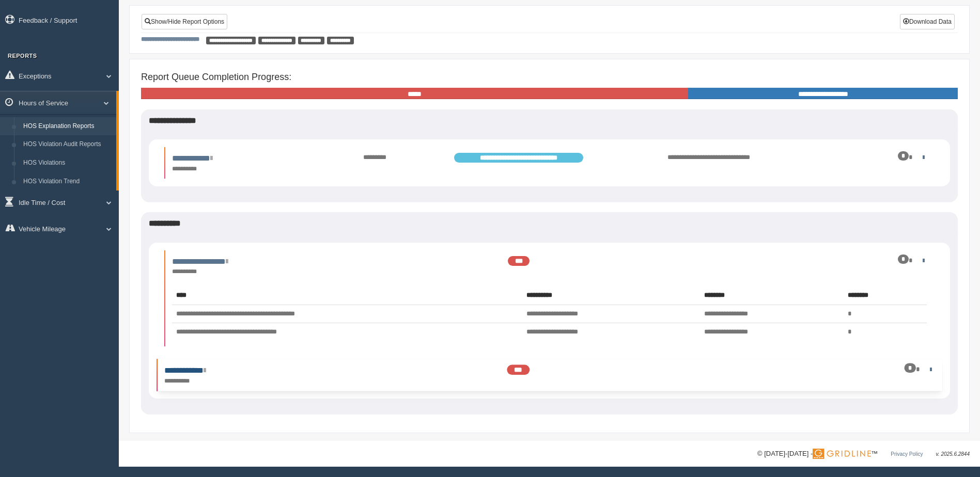 The width and height of the screenshot is (980, 477). I want to click on a: Privacy Policy, so click(907, 454).